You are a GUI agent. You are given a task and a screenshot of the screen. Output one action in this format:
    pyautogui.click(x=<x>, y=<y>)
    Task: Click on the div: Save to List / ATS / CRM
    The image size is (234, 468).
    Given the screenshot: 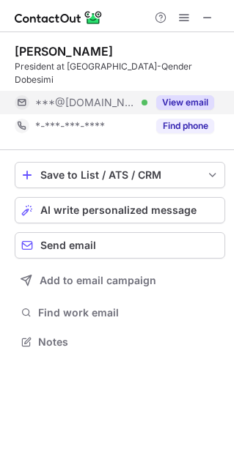 What is the action you would take?
    pyautogui.click(x=119, y=175)
    